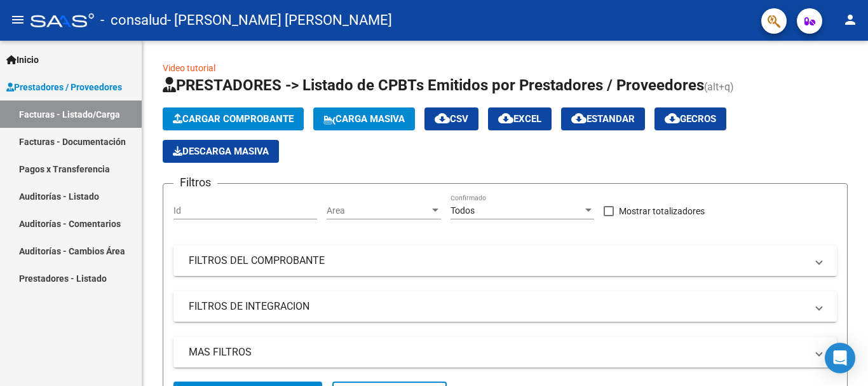  I want to click on mat-expansion-panel-header: MAS FILTROS, so click(505, 352).